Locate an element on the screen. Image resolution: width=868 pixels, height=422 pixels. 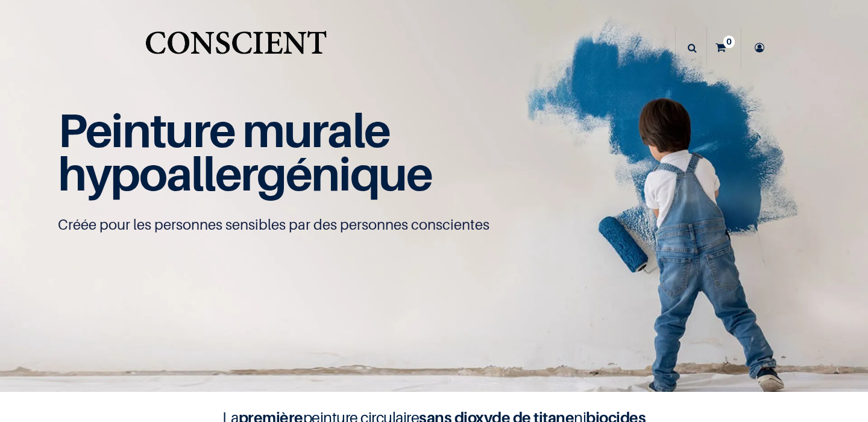
sup: 0 is located at coordinates (728, 42).